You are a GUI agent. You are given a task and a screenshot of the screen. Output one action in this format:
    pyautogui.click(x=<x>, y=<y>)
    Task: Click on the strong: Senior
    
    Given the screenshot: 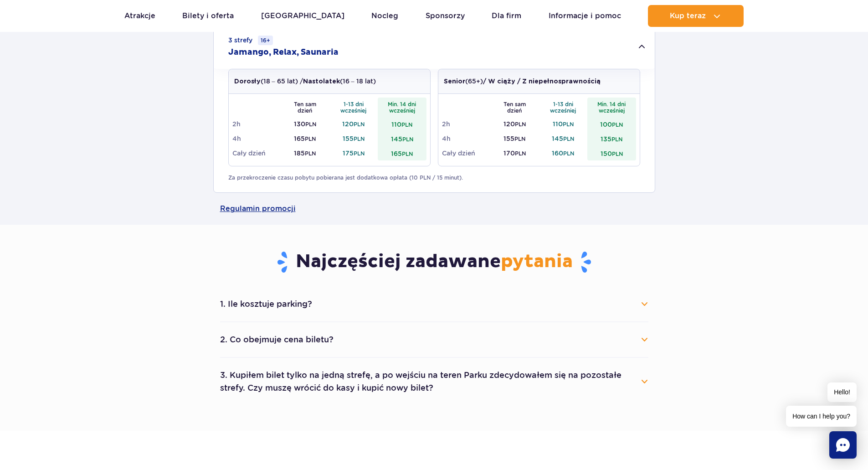 What is the action you would take?
    pyautogui.click(x=454, y=82)
    